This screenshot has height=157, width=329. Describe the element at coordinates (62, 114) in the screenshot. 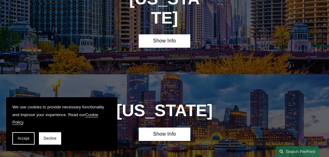

I see `p: We use cookies to provide necessary functionality and improve your experience. Read our .` at that location.